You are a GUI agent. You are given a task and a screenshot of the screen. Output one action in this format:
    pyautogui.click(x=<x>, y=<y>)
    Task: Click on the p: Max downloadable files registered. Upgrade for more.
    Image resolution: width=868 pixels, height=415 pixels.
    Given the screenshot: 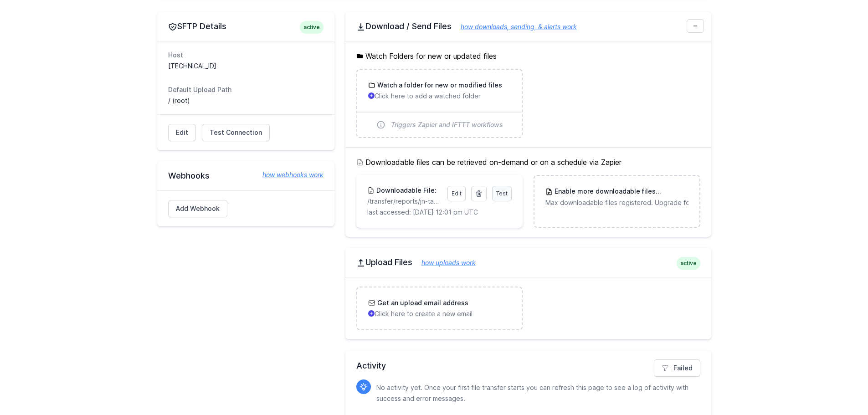 What is the action you would take?
    pyautogui.click(x=616, y=203)
    